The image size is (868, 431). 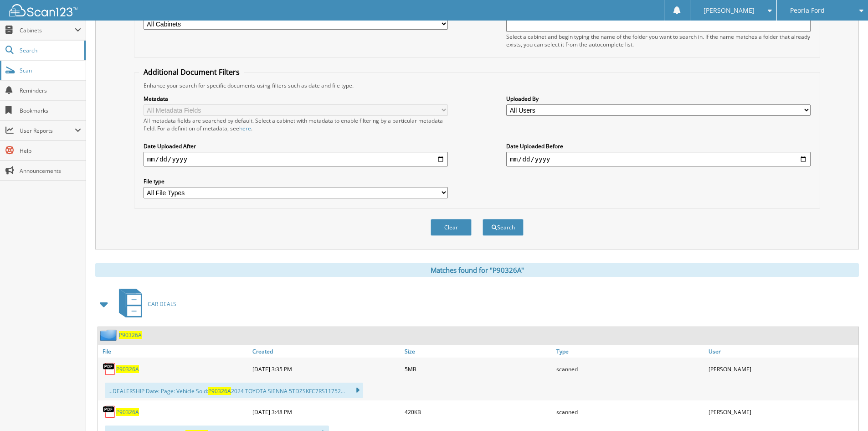 What do you see at coordinates (477, 85) in the screenshot?
I see `div: Enhance your search for specific documents using filters such as date and file type.` at bounding box center [477, 85].